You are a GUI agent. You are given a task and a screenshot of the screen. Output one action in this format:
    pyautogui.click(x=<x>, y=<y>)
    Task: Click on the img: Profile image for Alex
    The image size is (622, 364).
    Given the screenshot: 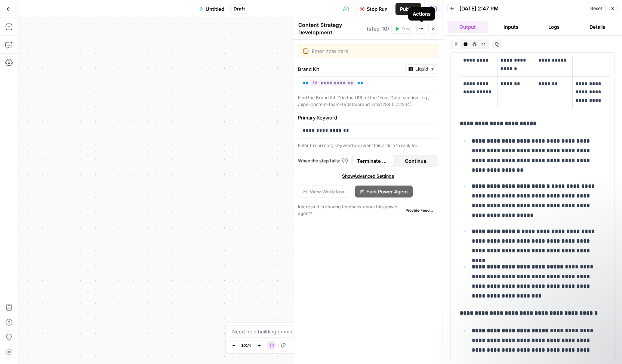 What is the action you would take?
    pyautogui.click(x=27, y=10)
    